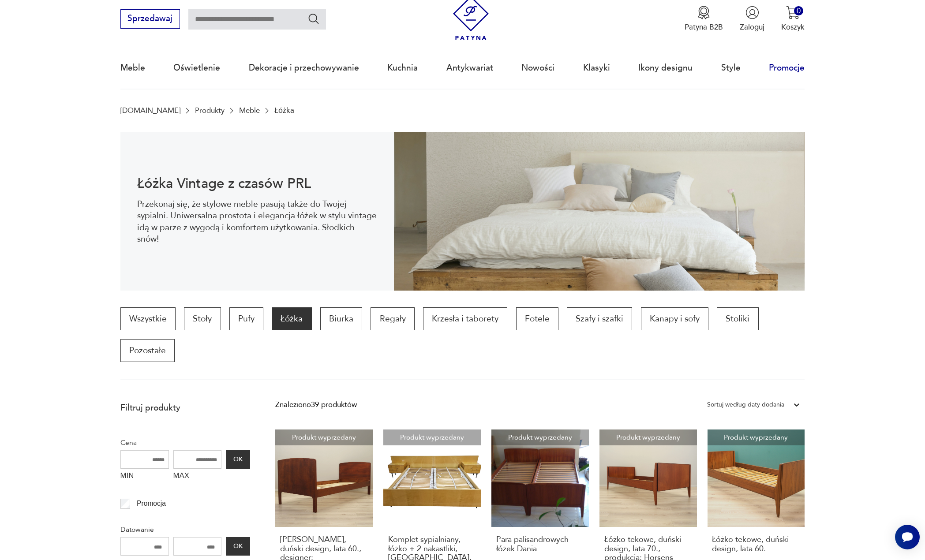  Describe the element at coordinates (793, 19) in the screenshot. I see `button: 0Koszyk` at that location.